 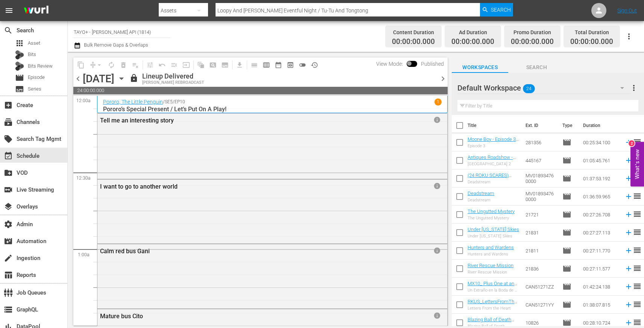 I want to click on p: EP10, so click(x=180, y=102).